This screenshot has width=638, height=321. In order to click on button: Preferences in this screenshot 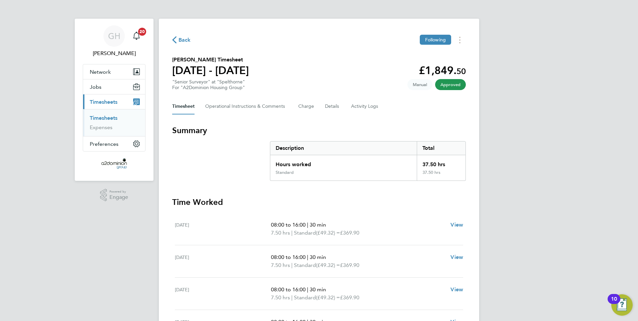, I will do `click(114, 144)`.